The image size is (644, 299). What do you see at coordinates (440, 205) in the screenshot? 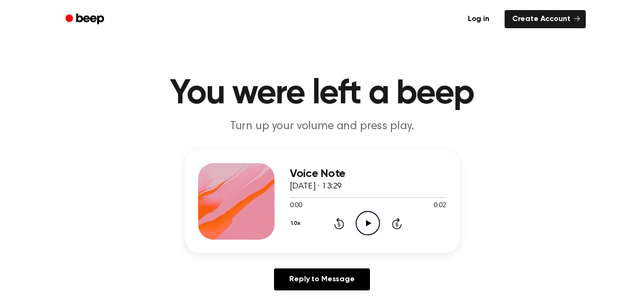
I see `span: 0:02` at bounding box center [440, 205].